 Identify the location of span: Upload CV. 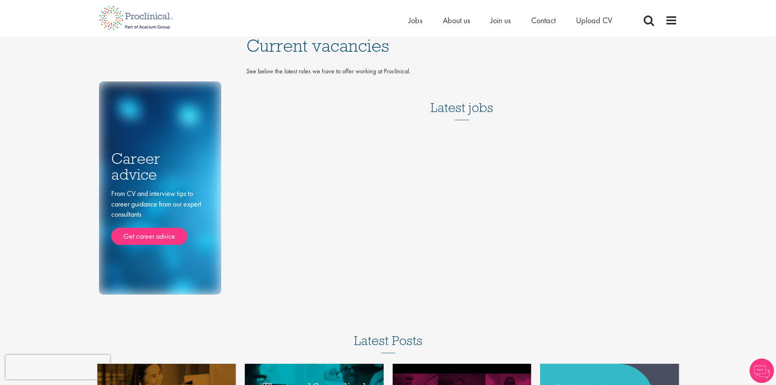
(594, 20).